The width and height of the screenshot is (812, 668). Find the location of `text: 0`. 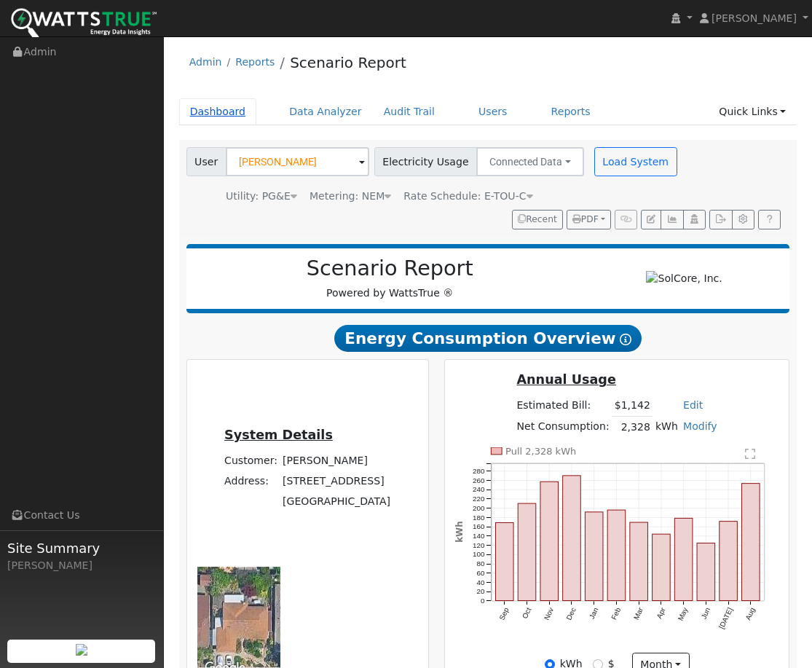

text: 0 is located at coordinates (483, 601).